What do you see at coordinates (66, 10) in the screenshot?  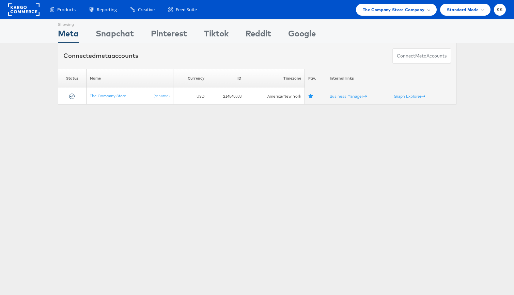 I see `span: Products` at bounding box center [66, 10].